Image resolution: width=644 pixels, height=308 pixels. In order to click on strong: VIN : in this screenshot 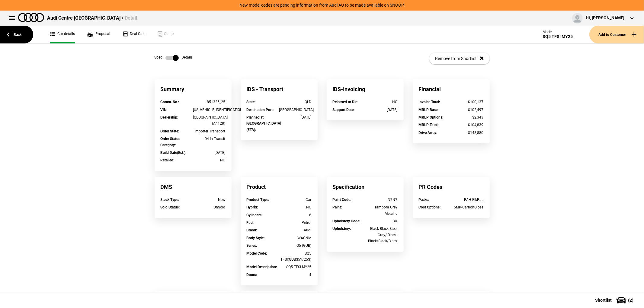, I will do `click(164, 110)`.